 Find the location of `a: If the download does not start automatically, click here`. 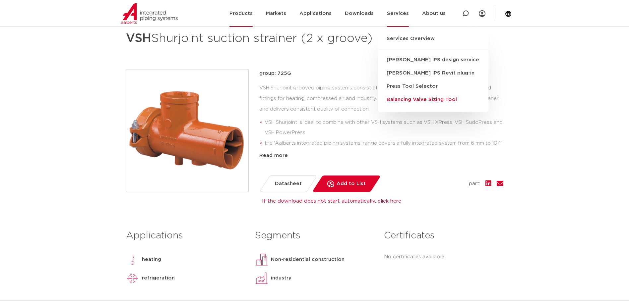

a: If the download does not start automatically, click here is located at coordinates (332, 201).